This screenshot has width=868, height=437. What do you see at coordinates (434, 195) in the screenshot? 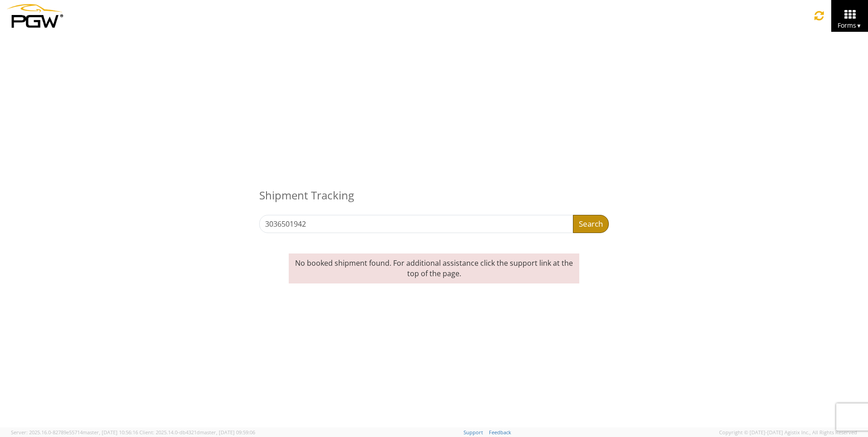
I see `h3: Shipment Tracking` at bounding box center [434, 195].